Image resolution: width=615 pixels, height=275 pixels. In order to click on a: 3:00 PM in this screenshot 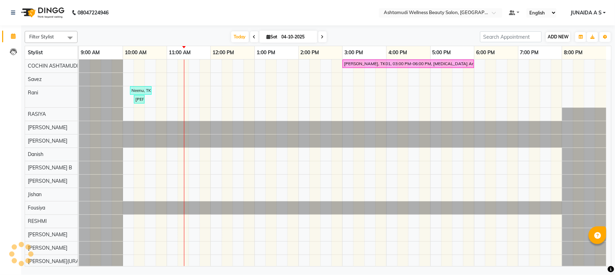, I will do `click(353, 53)`.